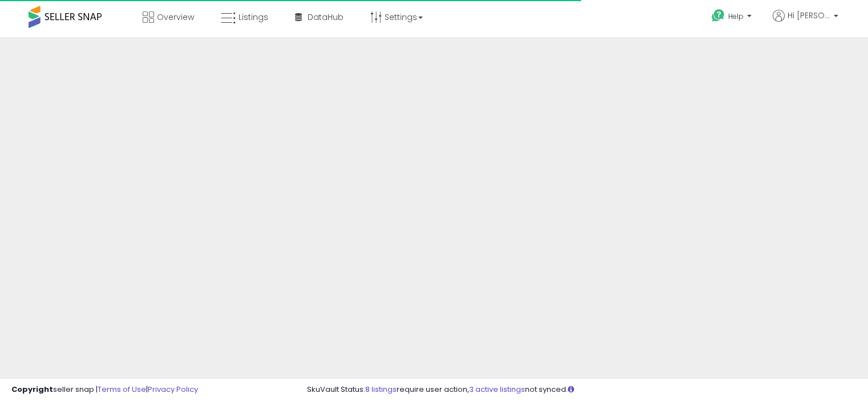 The image size is (868, 401). What do you see at coordinates (571, 389) in the screenshot?
I see `i: Click here to read more about un-synced listings.` at bounding box center [571, 389].